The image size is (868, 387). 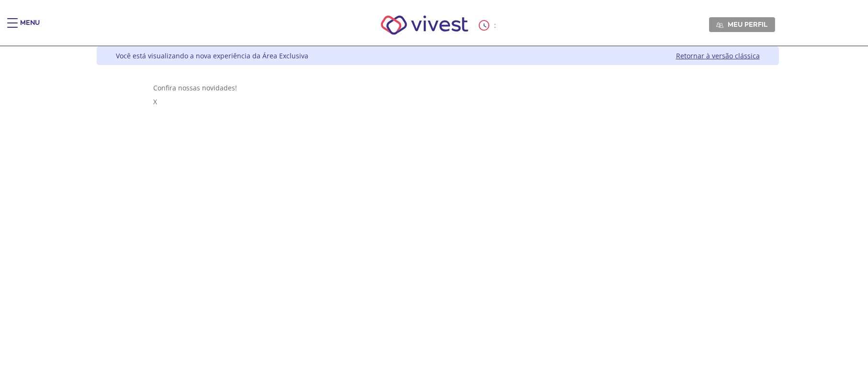 I want to click on div: Confira nossas novidades!, so click(x=438, y=87).